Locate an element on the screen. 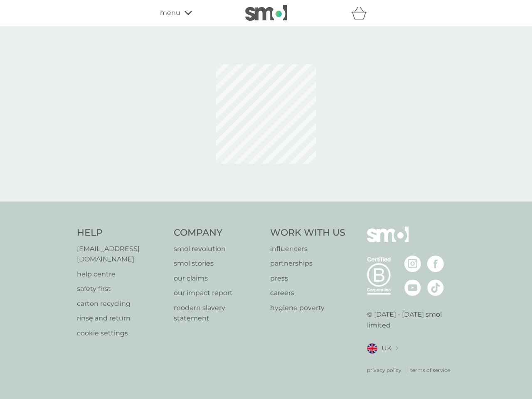  p: influencers is located at coordinates (308, 249).